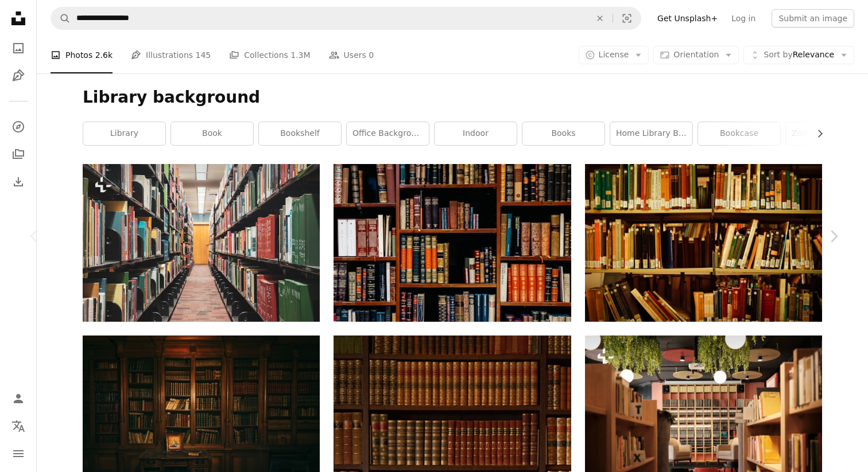 The width and height of the screenshot is (868, 472). Describe the element at coordinates (452, 243) in the screenshot. I see `img: assorted-title of books piled in the shelves` at that location.